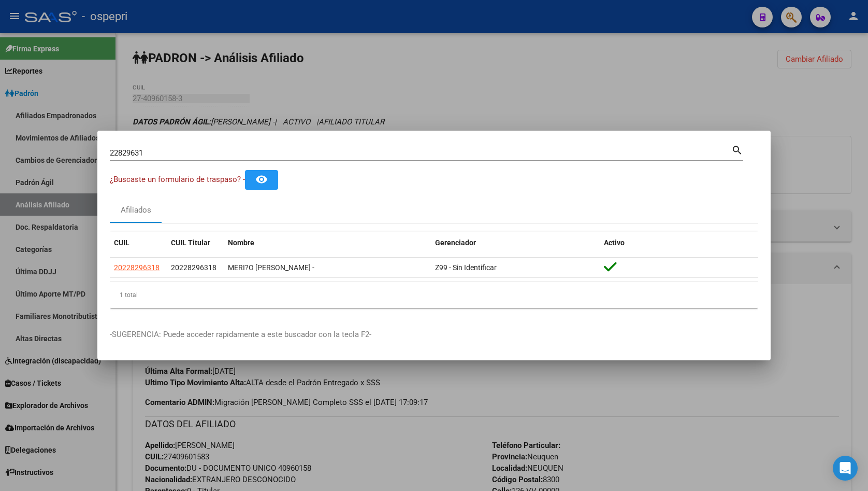  I want to click on datatable-header-cell: Nombre, so click(327, 243).